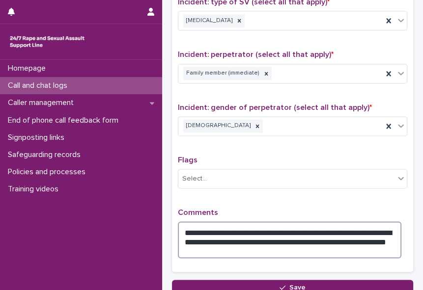 The height and width of the screenshot is (290, 423). Describe the element at coordinates (49, 172) in the screenshot. I see `p: Policies and processes` at that location.